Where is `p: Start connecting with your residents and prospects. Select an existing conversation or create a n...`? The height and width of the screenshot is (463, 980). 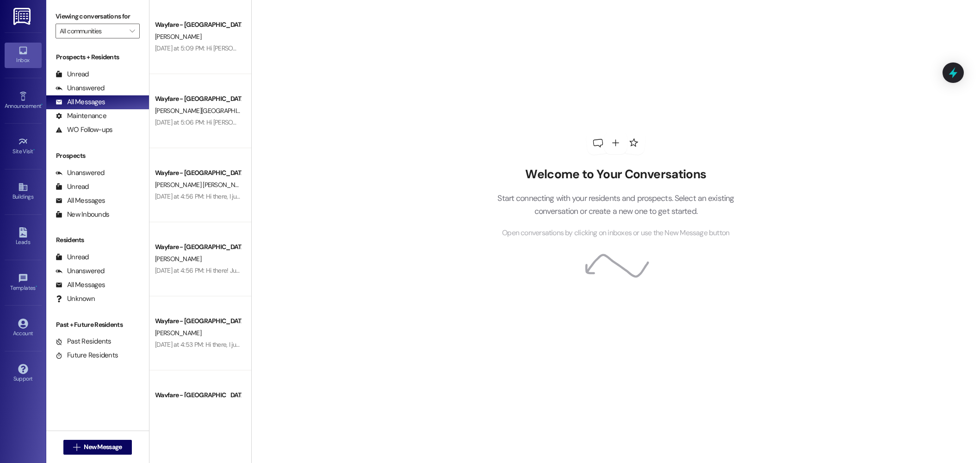 p: Start connecting with your residents and prospects. Select an existing conversation or create a n... is located at coordinates (616, 205).